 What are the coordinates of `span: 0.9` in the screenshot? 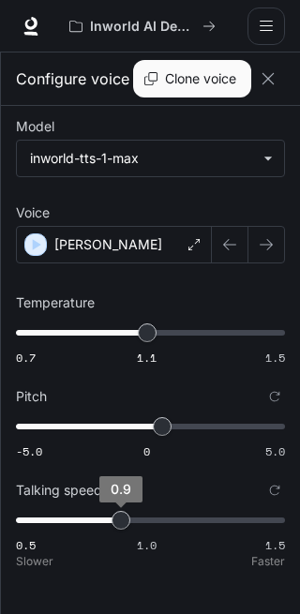 It's located at (121, 489).